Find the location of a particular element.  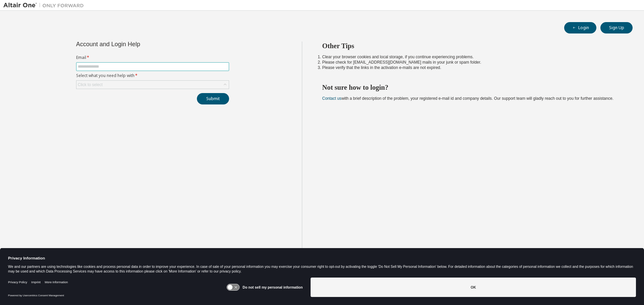

button: Login is located at coordinates (580, 28).